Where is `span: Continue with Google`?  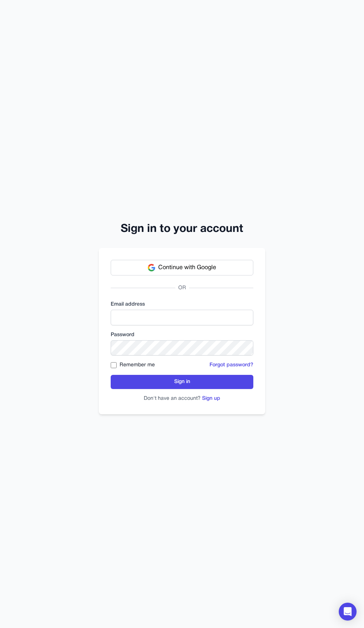 span: Continue with Google is located at coordinates (187, 268).